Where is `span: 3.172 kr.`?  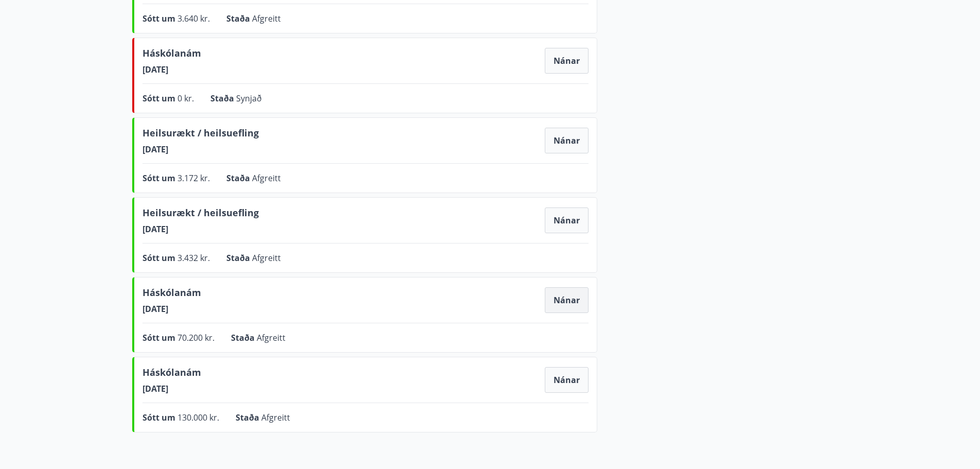 span: 3.172 kr. is located at coordinates (193, 178).